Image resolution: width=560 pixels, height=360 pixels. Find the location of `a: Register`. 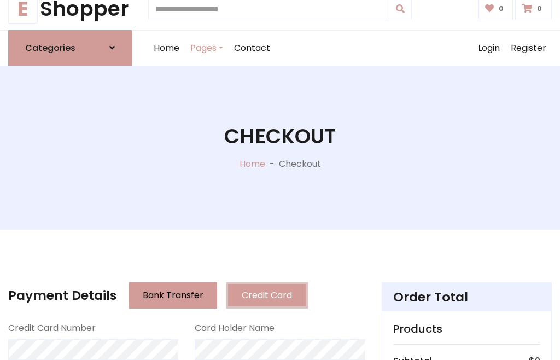

a: Register is located at coordinates (528, 48).